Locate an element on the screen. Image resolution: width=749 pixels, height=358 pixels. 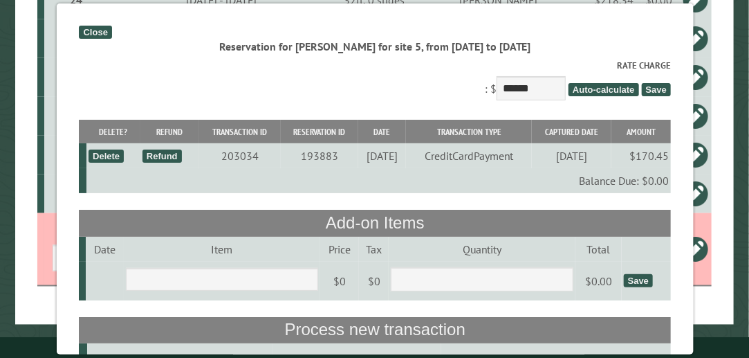
th: Refund is located at coordinates (169, 131).